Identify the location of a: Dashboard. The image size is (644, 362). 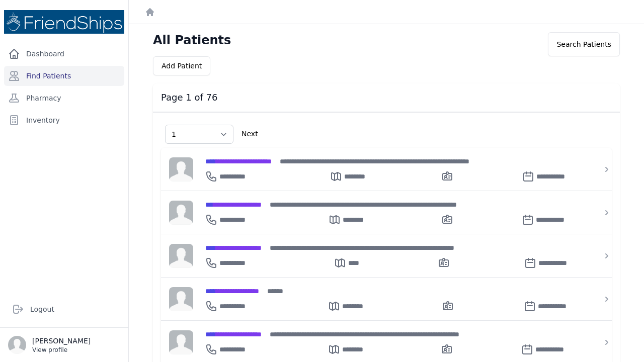
(64, 54).